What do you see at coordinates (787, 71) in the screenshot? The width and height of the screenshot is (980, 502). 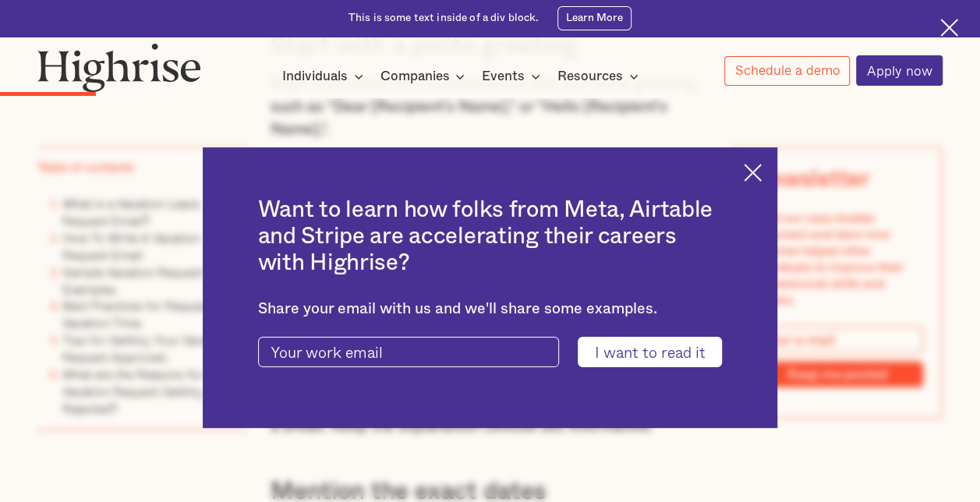 I see `a: Schedule a demo` at bounding box center [787, 71].